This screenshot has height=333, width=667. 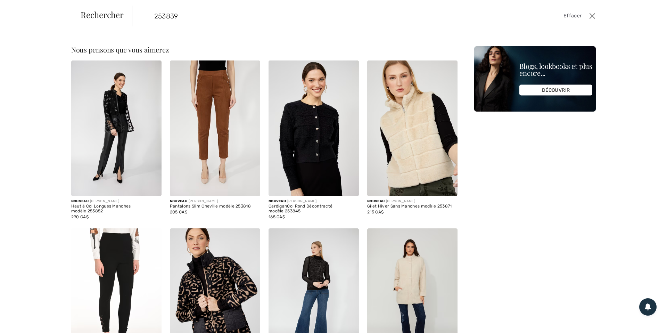 I want to click on div: Blogs, lookbooks et plus encore..., so click(x=556, y=69).